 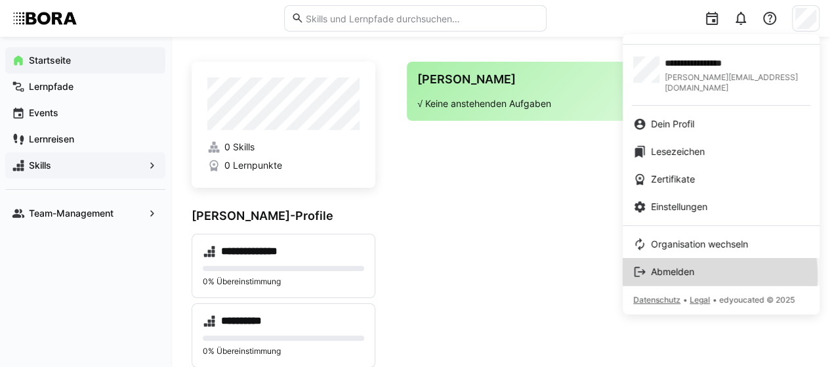 What do you see at coordinates (699, 244) in the screenshot?
I see `span: Organisation wechseln` at bounding box center [699, 244].